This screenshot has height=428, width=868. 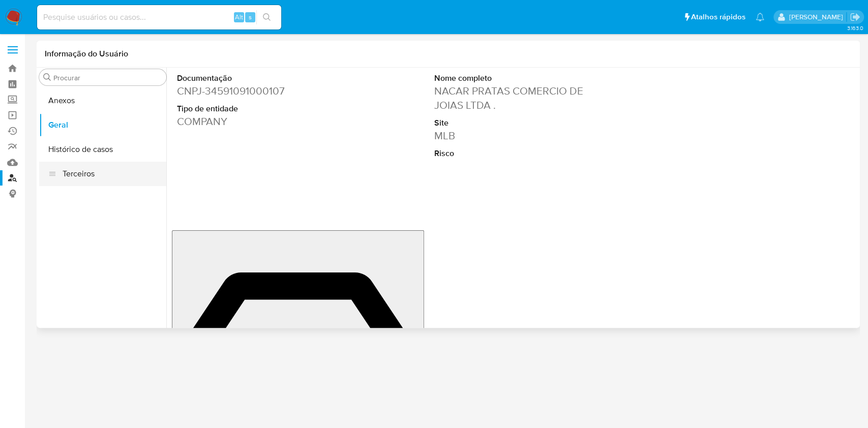 What do you see at coordinates (86, 54) in the screenshot?
I see `h1: Informação do Usuário` at bounding box center [86, 54].